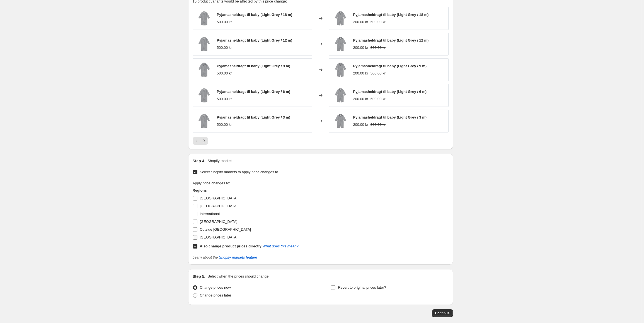 The image size is (644, 323). Describe the element at coordinates (246, 190) in the screenshot. I see `h3: Regions` at that location.